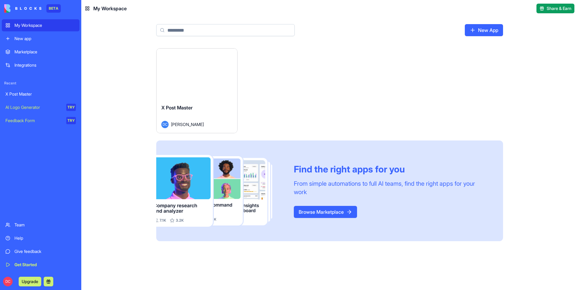 The width and height of the screenshot is (578, 290). Describe the element at coordinates (23, 8) in the screenshot. I see `img: logo` at that location.